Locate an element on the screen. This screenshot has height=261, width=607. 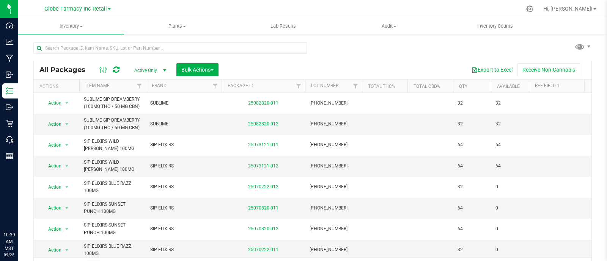
button: Receive Non-Cannabis is located at coordinates (549, 70).